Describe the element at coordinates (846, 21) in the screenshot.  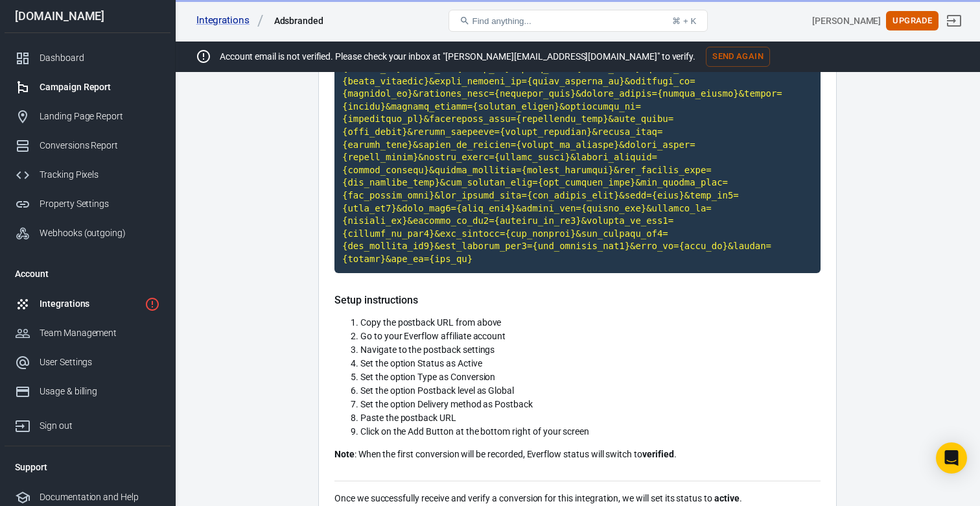
I see `div: Account id: ftn1HAQg` at that location.